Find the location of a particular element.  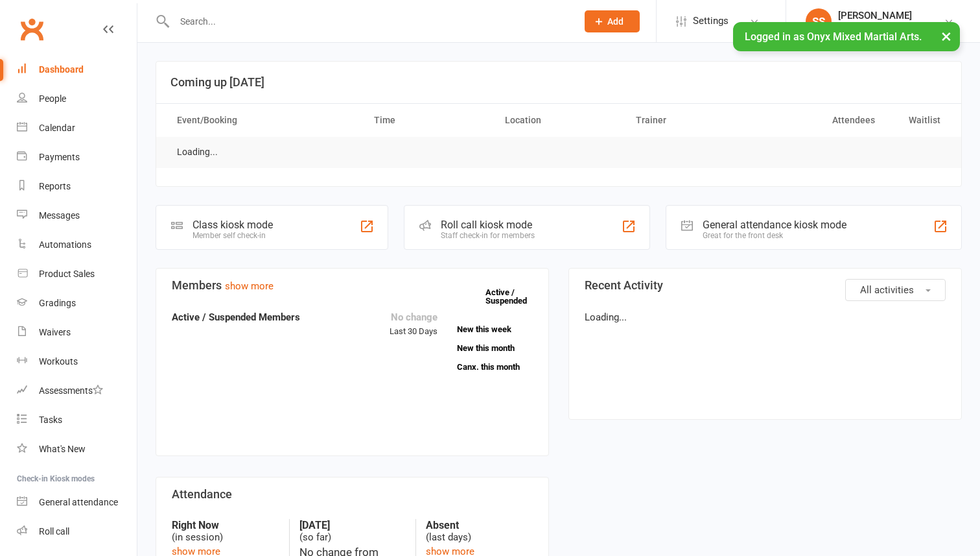

div: Member self check-in is located at coordinates (233, 236).